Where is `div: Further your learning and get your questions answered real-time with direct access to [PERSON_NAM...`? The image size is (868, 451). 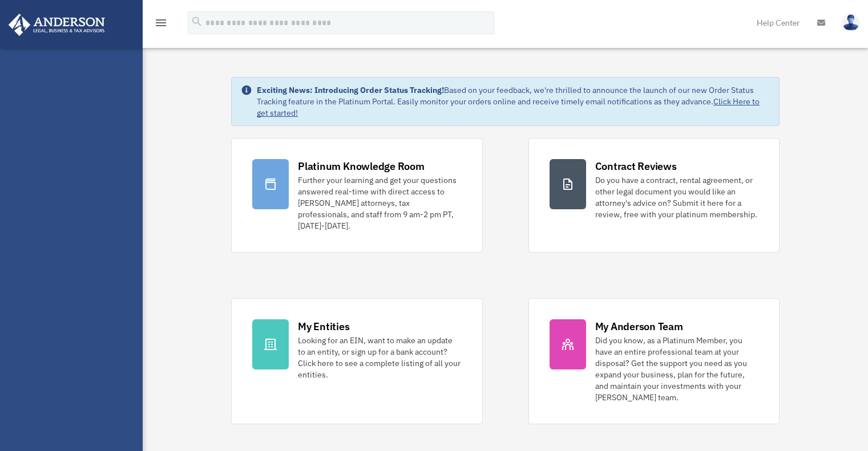
div: Further your learning and get your questions answered real-time with direct access to [PERSON_NAM... is located at coordinates (379, 203).